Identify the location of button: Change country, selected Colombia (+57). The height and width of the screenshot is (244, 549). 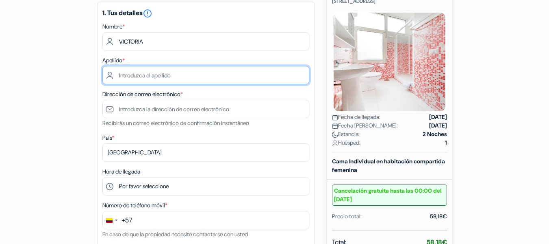
(117, 220).